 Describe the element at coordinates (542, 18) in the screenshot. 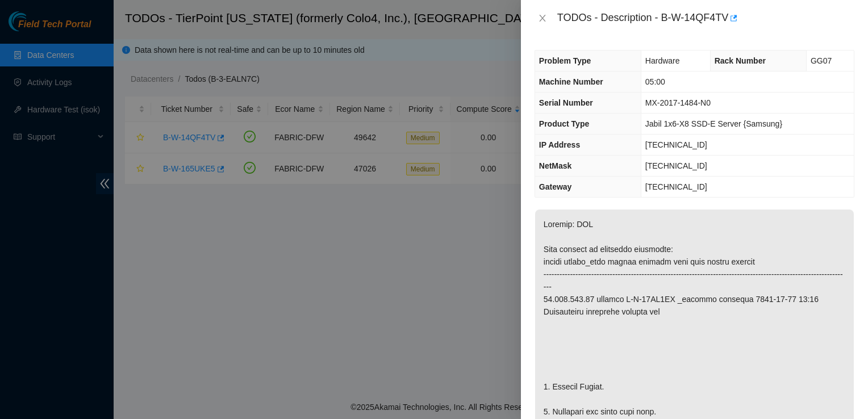

I see `button: Close` at that location.